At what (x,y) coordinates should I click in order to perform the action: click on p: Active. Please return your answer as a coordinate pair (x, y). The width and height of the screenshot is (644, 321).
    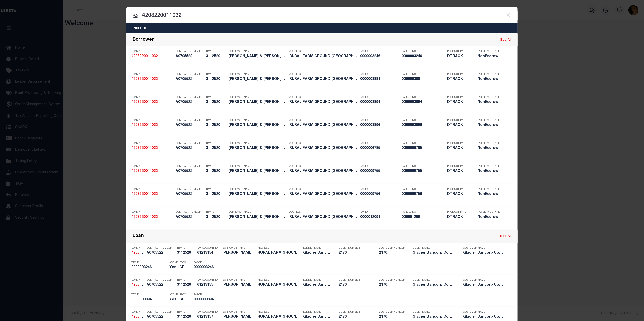
    Looking at the image, I should click on (173, 263).